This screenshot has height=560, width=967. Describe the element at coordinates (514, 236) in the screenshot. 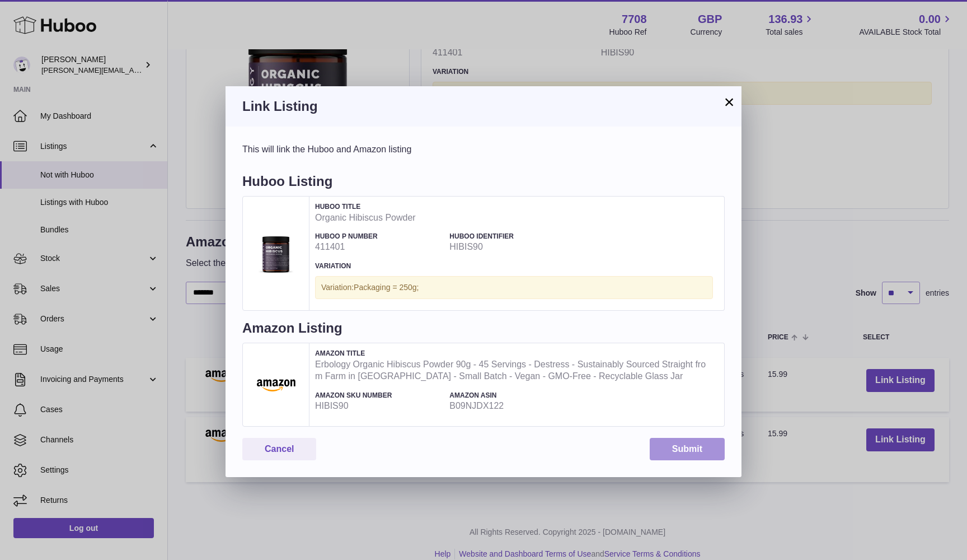

I see `h4: Huboo Identifier` at that location.